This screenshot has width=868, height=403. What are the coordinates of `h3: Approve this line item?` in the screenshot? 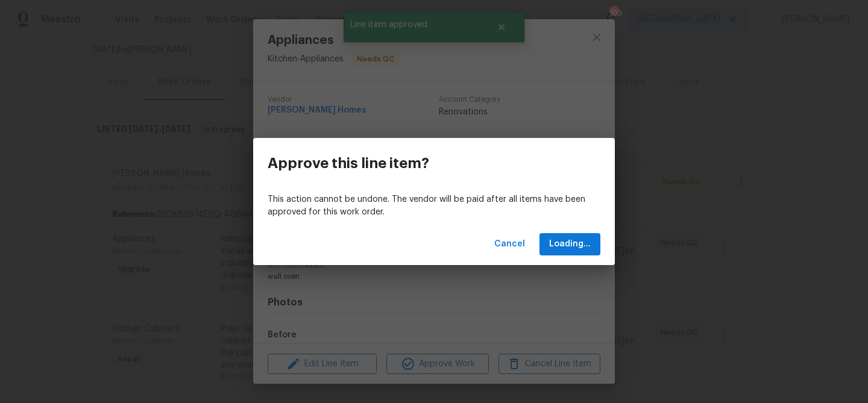 It's located at (348, 163).